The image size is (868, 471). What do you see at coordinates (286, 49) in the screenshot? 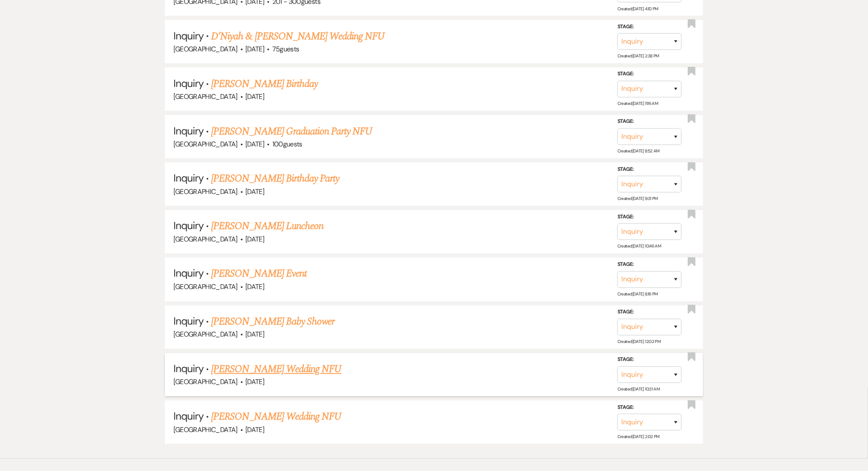
I see `span: 75 guests` at bounding box center [286, 49].